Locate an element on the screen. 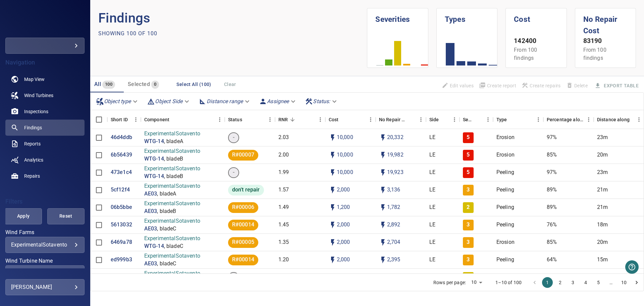 This screenshot has width=644, height=306. a: 5613032 is located at coordinates (122, 225).